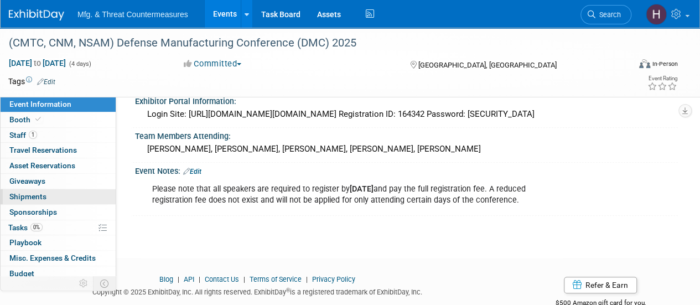 The width and height of the screenshot is (700, 305). What do you see at coordinates (189, 279) in the screenshot?
I see `a: API` at bounding box center [189, 279].